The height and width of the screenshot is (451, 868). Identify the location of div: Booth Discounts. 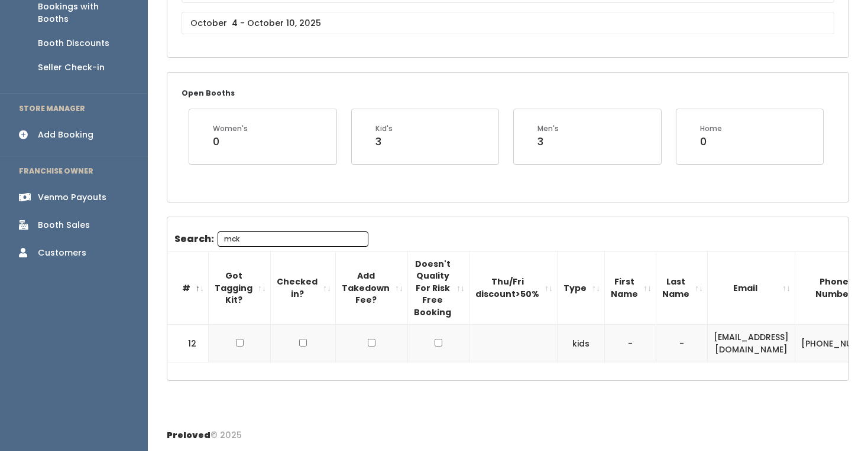
(73, 43).